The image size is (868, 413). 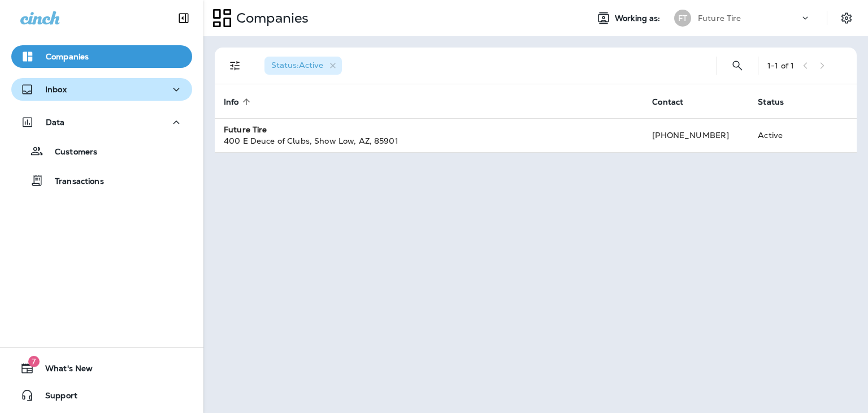 What do you see at coordinates (102, 181) in the screenshot?
I see `button: Transactions` at bounding box center [102, 181].